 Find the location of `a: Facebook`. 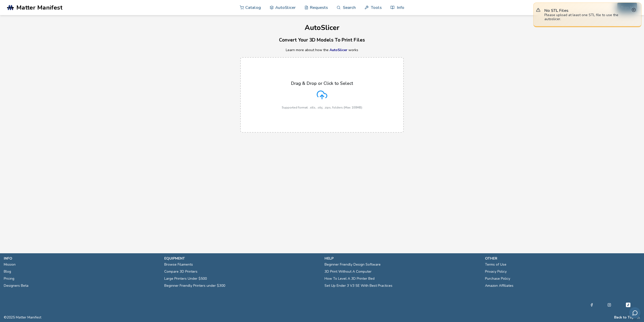

a: Facebook is located at coordinates (592, 305).